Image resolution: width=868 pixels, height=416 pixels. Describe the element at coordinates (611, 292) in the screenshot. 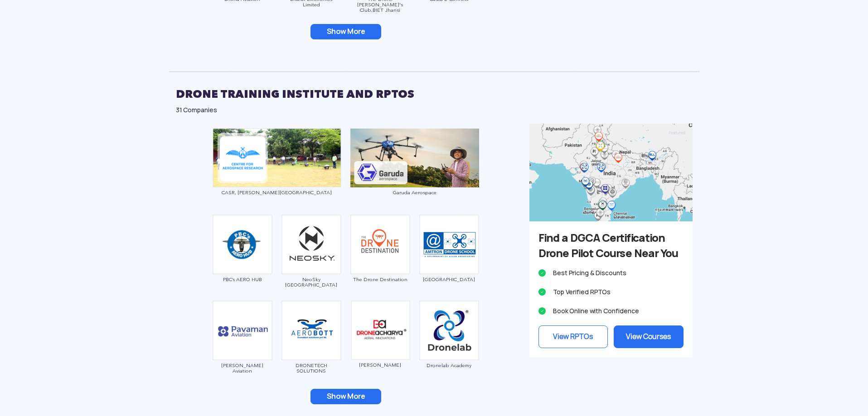

I see `li: Top Verified RPTOs` at that location.